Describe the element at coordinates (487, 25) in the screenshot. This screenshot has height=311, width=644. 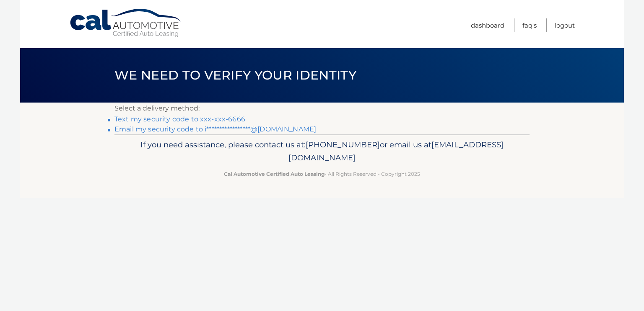
I see `a: Dashboard` at that location.